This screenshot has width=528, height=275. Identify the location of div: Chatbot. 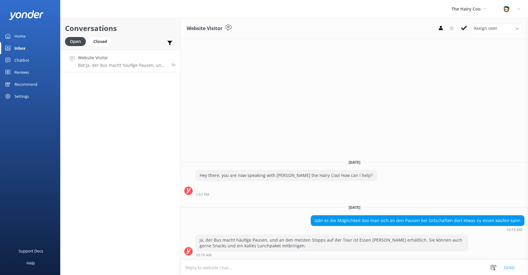
(22, 60).